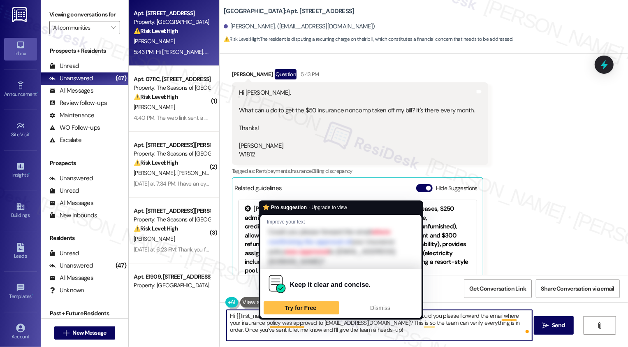 The width and height of the screenshot is (628, 347). I want to click on span: : The resident is disputing a recurring charge on their bill, which constitutes a financial conce..., so click(369, 39).